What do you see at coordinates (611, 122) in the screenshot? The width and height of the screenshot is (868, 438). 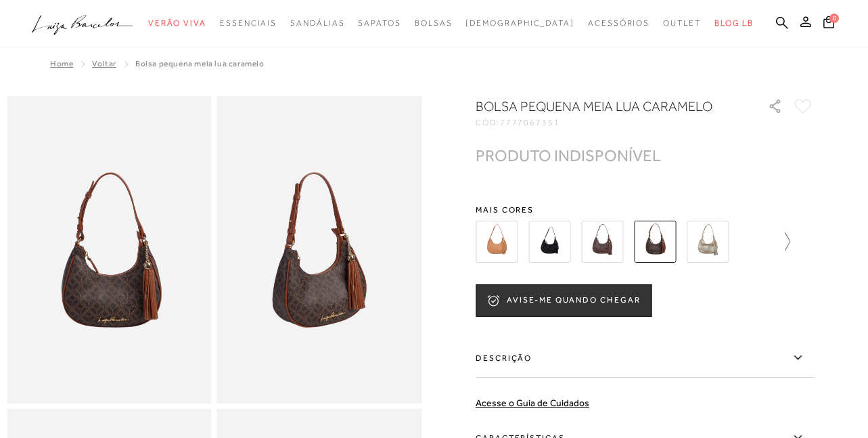 I see `div: CÓD:` at bounding box center [611, 122].